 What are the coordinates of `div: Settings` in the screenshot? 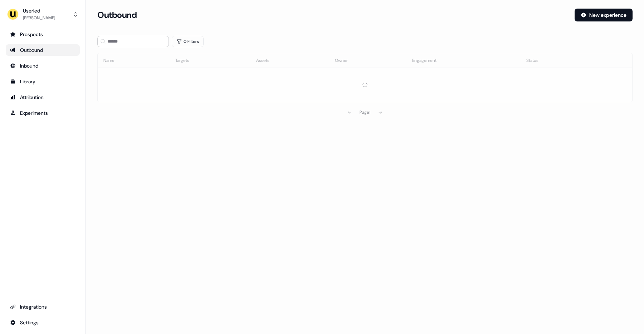 It's located at (43, 323).